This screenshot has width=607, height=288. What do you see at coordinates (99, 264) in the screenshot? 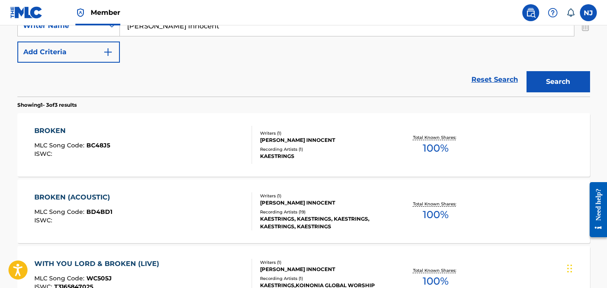
I see `div: WITH YOU LORD & BROKEN (LIVE)` at bounding box center [99, 264].